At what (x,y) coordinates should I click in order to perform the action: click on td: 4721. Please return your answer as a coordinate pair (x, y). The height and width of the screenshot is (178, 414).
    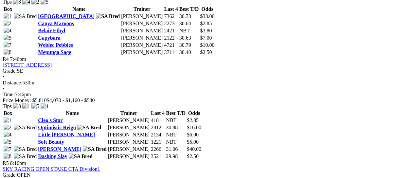
    Looking at the image, I should click on (171, 45).